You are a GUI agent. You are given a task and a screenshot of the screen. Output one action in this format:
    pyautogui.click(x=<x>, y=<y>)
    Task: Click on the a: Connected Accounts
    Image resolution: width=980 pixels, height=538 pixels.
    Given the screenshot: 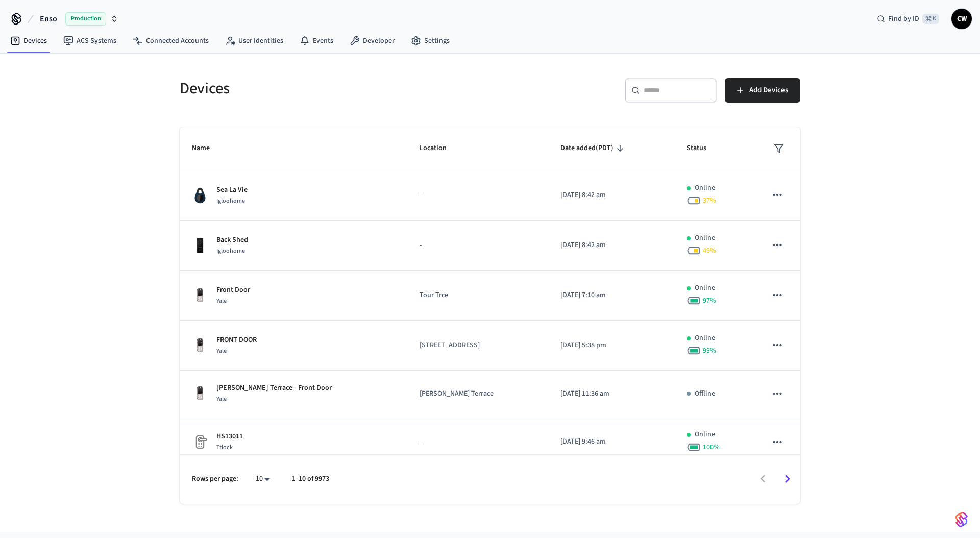 What is the action you would take?
    pyautogui.click(x=171, y=41)
    